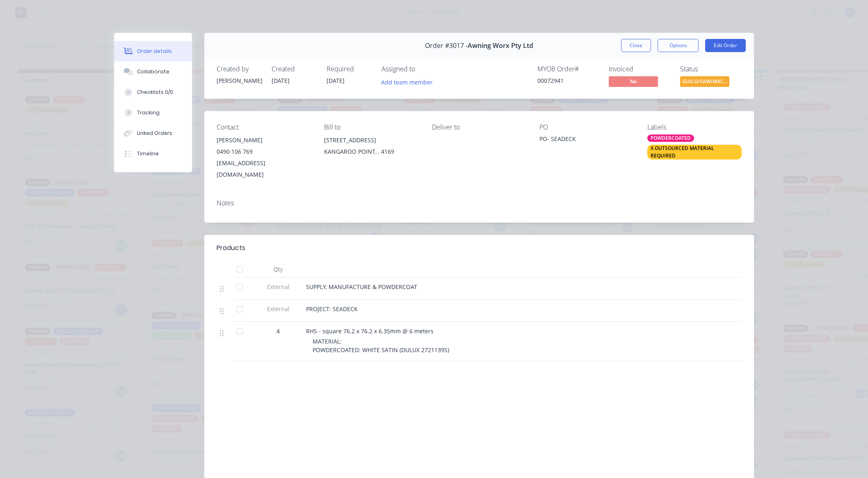 The image size is (868, 478). Describe the element at coordinates (154, 51) in the screenshot. I see `div: Order details` at that location.